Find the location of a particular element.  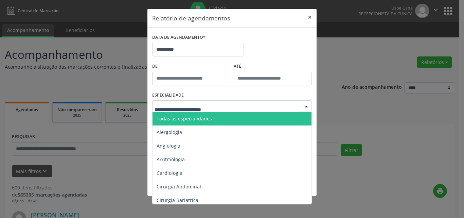

span: Todas as especialidades is located at coordinates (184, 118).